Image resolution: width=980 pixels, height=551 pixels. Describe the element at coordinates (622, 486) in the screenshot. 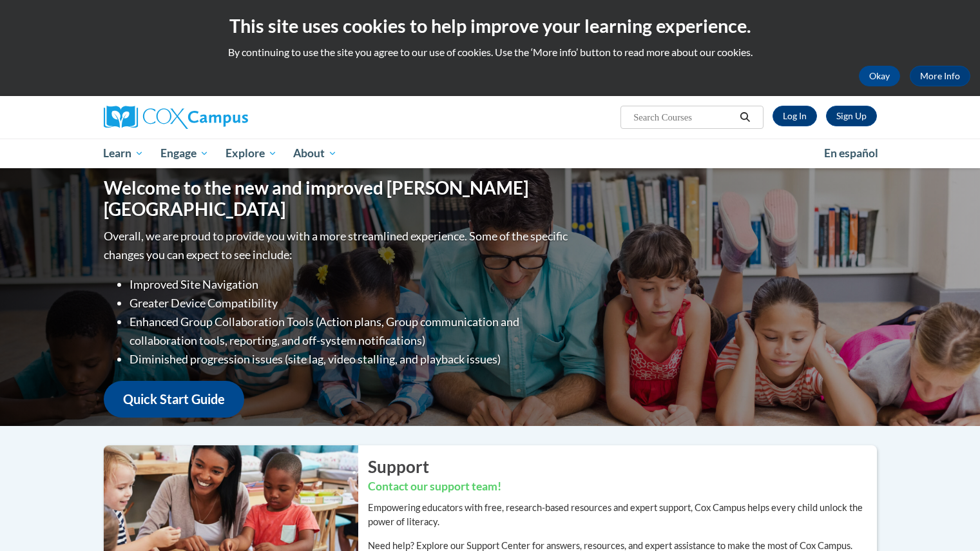

I see `h3: Contact our support team!` at that location.